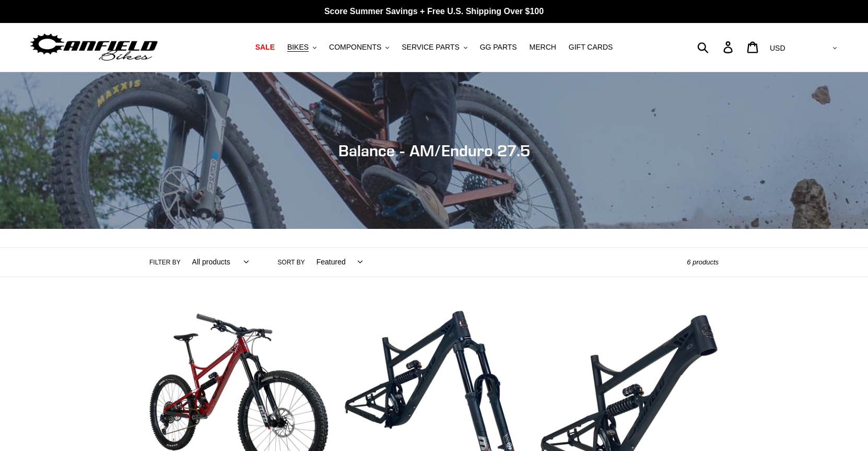 This screenshot has height=451, width=868. What do you see at coordinates (298, 47) in the screenshot?
I see `span: BIKES` at bounding box center [298, 47].